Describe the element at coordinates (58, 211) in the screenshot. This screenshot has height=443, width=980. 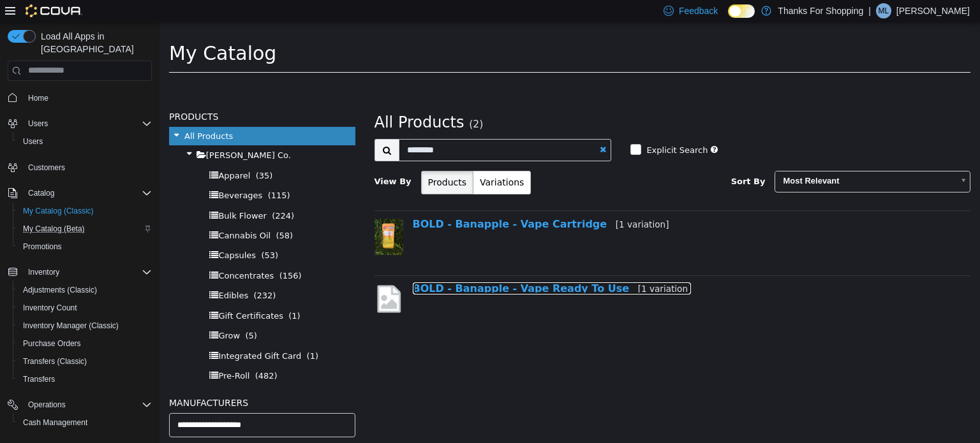
I see `a: My Catalog (Classic)` at that location.